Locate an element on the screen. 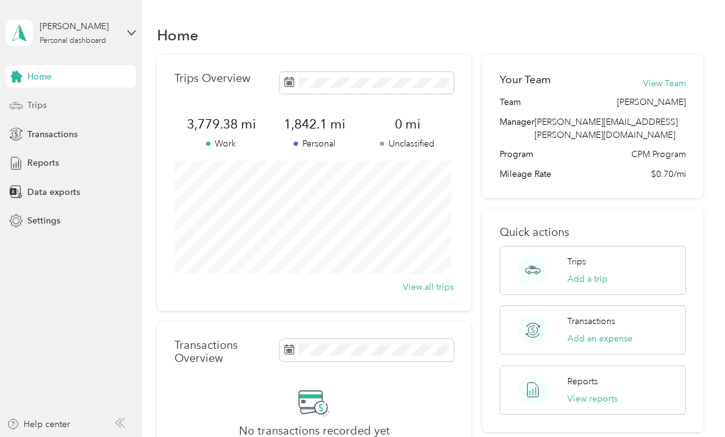 This screenshot has width=725, height=437. p: Reports is located at coordinates (582, 381).